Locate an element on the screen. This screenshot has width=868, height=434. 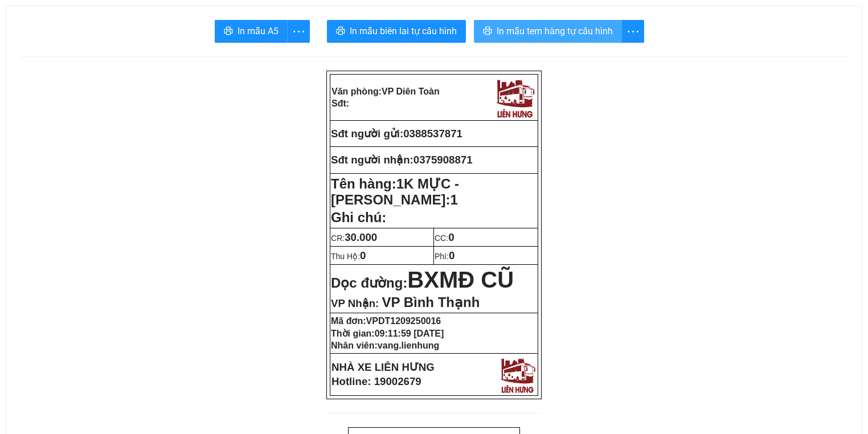
strong: Hotline: 19002679 is located at coordinates (376, 381).